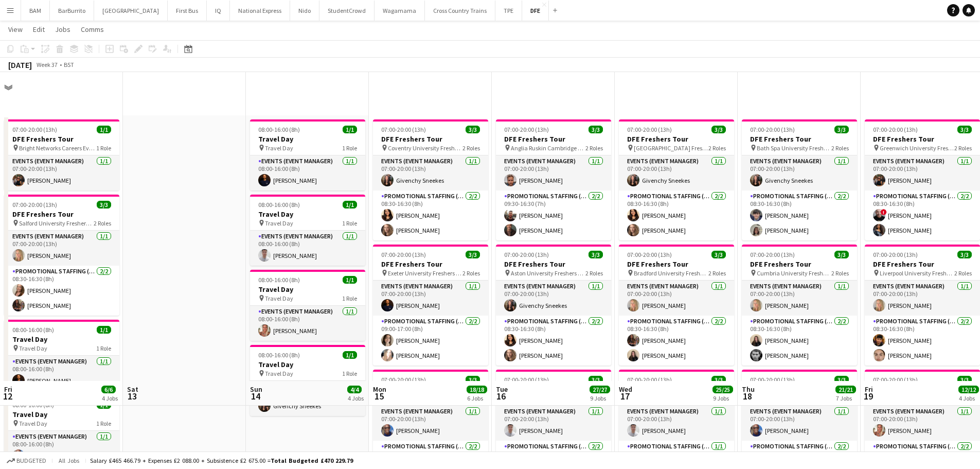 This screenshot has width=980, height=469. What do you see at coordinates (794, 148) in the screenshot?
I see `span: Bath Spa University Freshers Fair` at bounding box center [794, 148].